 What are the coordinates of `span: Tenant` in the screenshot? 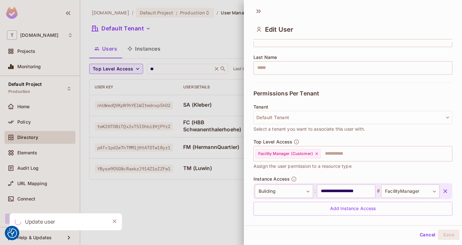 It's located at (261, 107).